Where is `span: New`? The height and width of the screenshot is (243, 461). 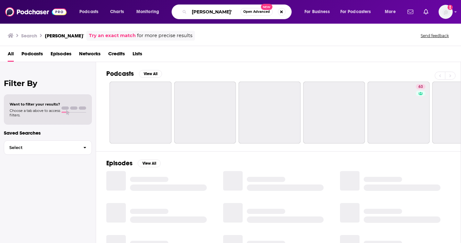
span: New is located at coordinates (267, 7).